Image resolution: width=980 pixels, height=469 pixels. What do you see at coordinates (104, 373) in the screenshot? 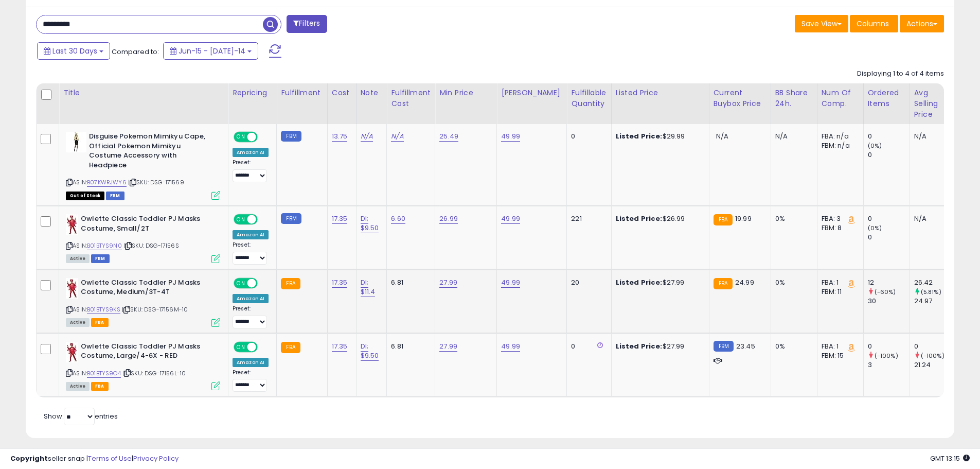
I see `a: B01BTYS9O4` at bounding box center [104, 373].